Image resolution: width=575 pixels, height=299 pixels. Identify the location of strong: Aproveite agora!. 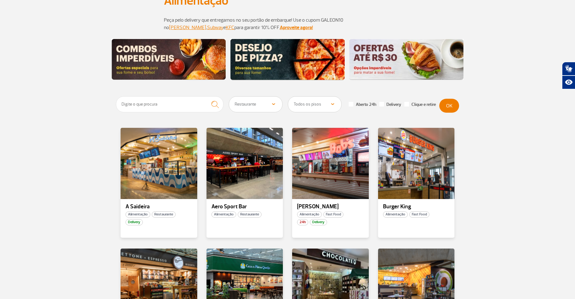
(296, 28).